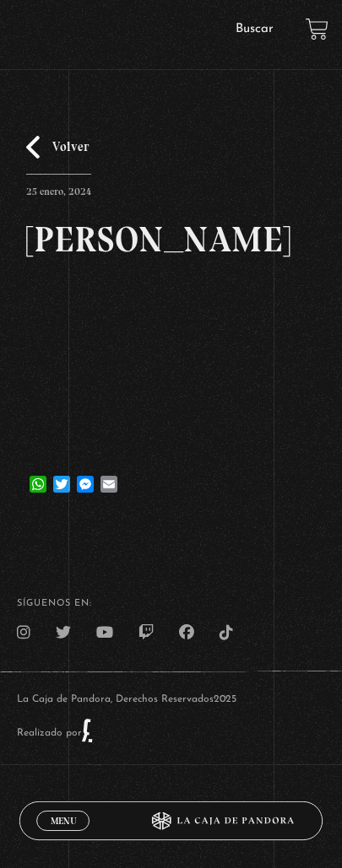 The width and height of the screenshot is (342, 868). Describe the element at coordinates (63, 821) in the screenshot. I see `span: Menu` at that location.